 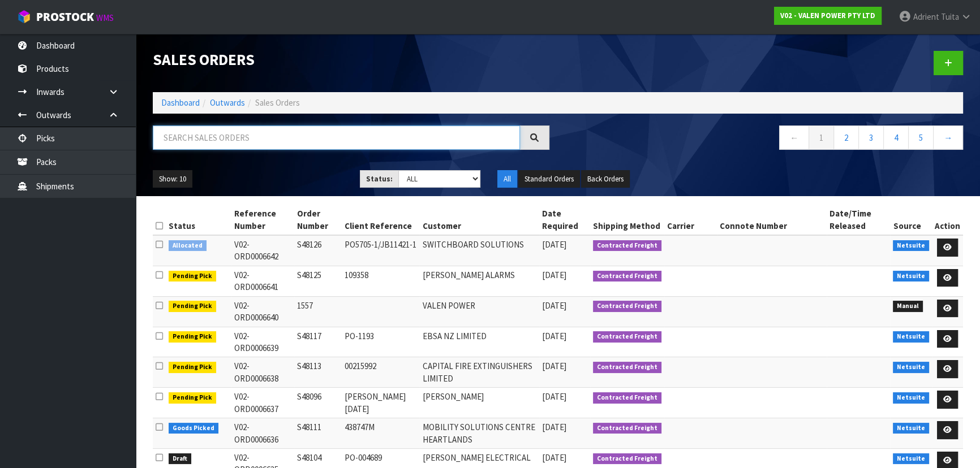 I want to click on td: 109358, so click(x=381, y=281).